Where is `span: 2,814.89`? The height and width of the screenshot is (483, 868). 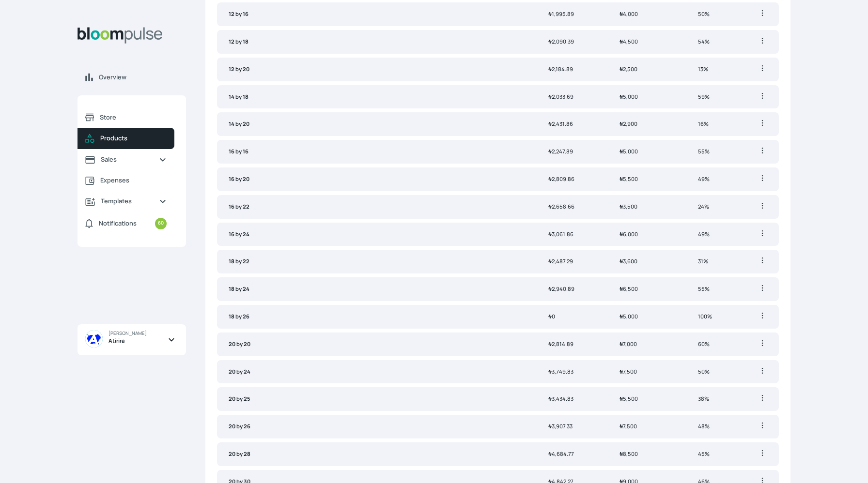
span: 2,814.89 is located at coordinates (560, 344).